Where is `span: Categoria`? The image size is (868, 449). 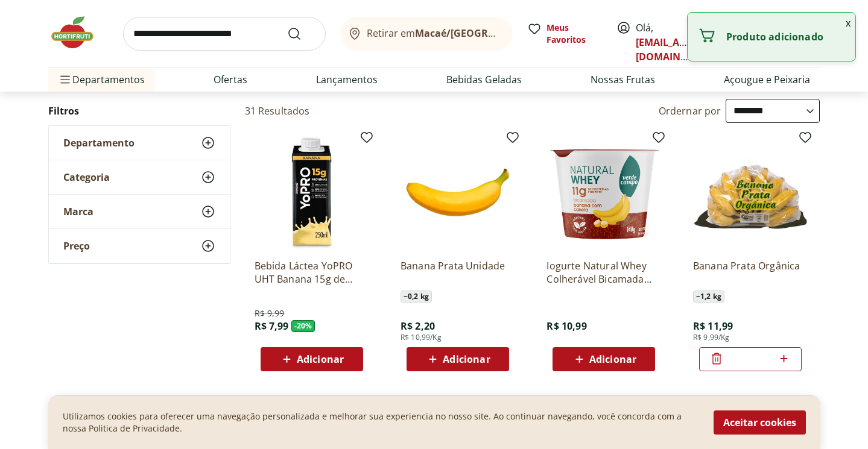 span: Categoria is located at coordinates (86, 177).